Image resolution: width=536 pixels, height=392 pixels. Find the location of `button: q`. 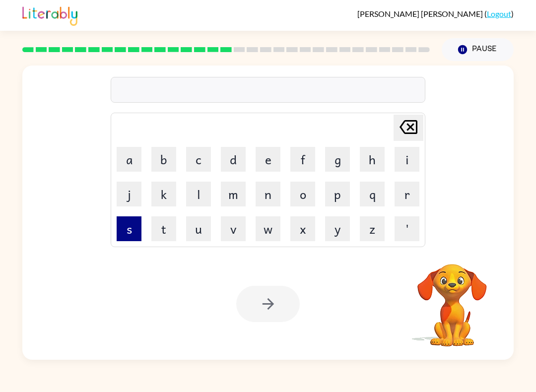

button: q is located at coordinates (372, 194).